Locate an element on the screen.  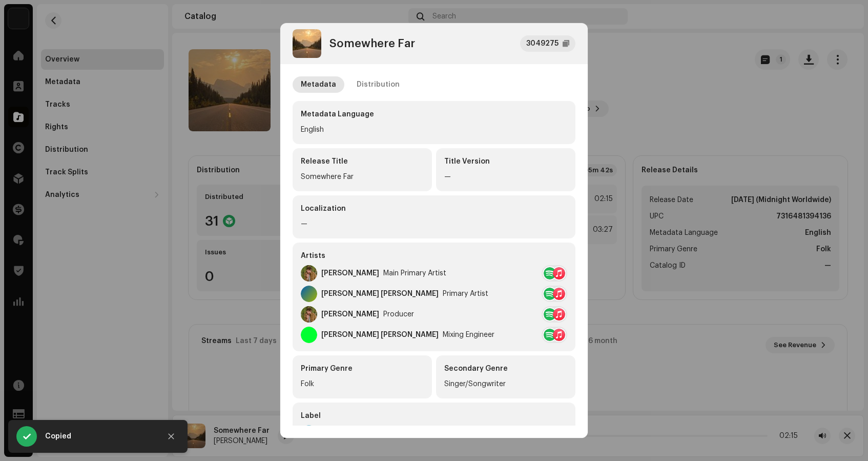
div: Primary Genre is located at coordinates (362, 369).